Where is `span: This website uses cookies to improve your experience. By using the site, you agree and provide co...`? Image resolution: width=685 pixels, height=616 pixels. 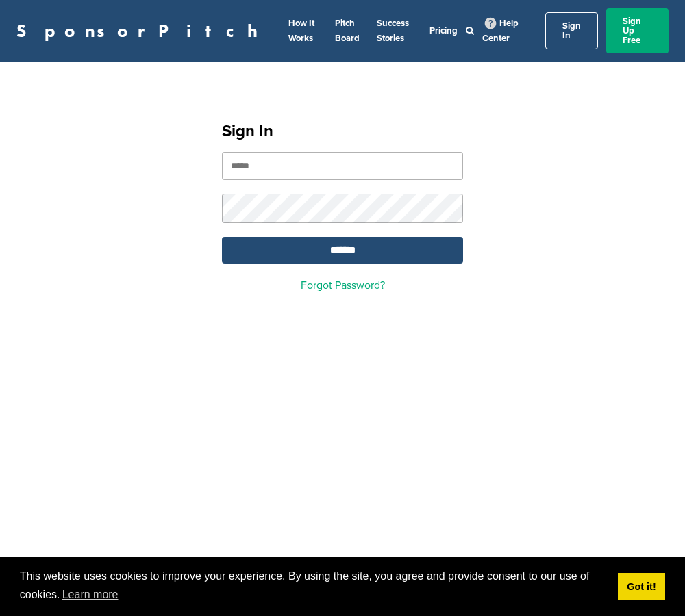 span: This website uses cookies to improve your experience. By using the site, you agree and provide co... is located at coordinates (313, 587).